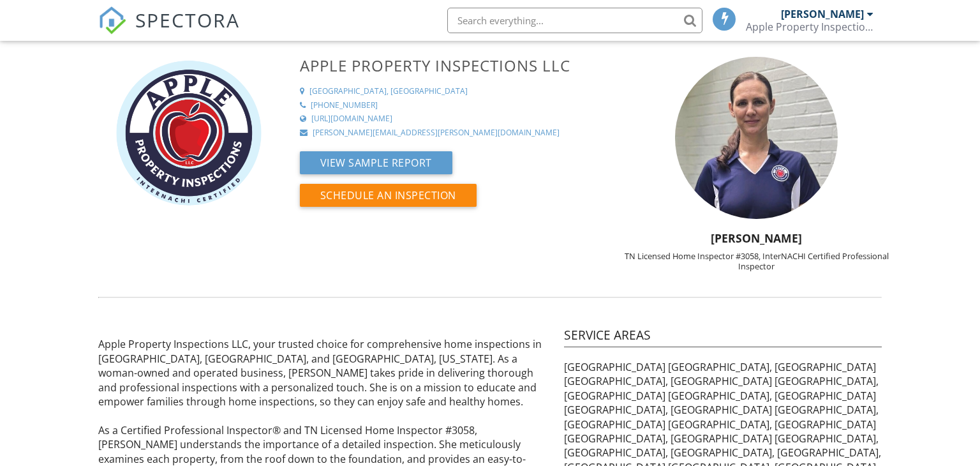  What do you see at coordinates (756, 138) in the screenshot?
I see `img: img_20250812_191502_2.jpg` at bounding box center [756, 138].